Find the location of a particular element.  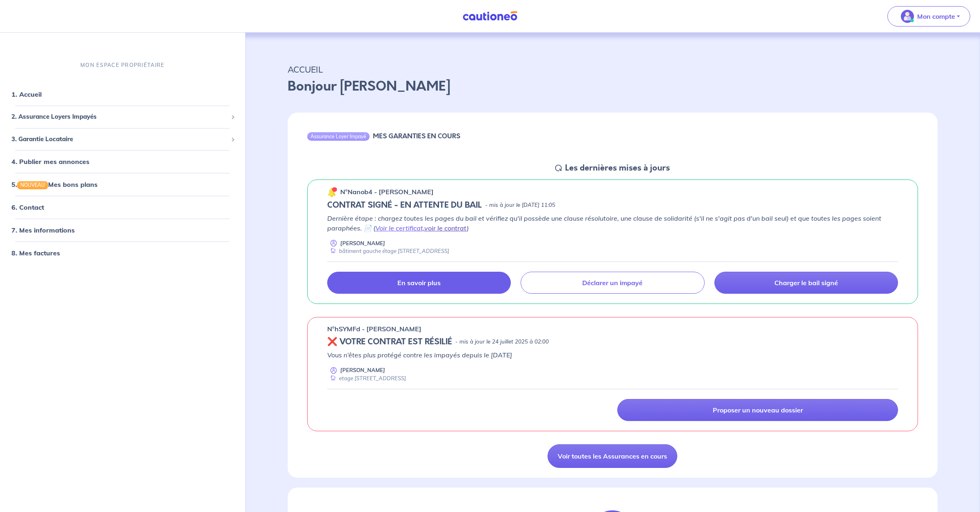

div: 4. Publier mes annonces is located at coordinates (122, 161).